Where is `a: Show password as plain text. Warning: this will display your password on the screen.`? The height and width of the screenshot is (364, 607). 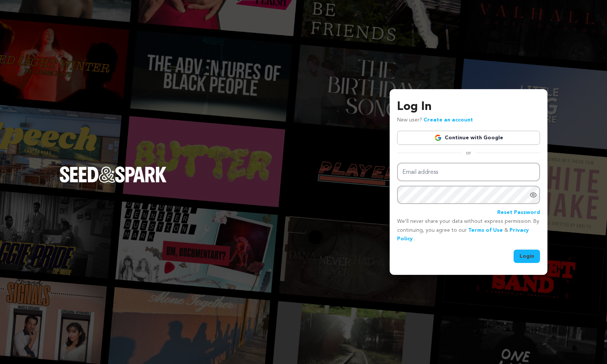
a: Show password as plain text. Warning: this will display your password on the screen. is located at coordinates (533, 195).